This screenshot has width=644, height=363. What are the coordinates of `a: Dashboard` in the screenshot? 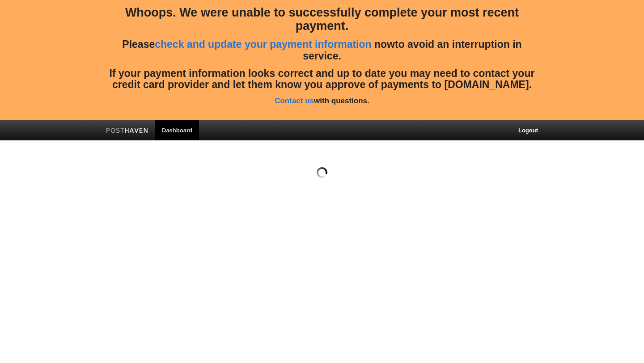 It's located at (177, 130).